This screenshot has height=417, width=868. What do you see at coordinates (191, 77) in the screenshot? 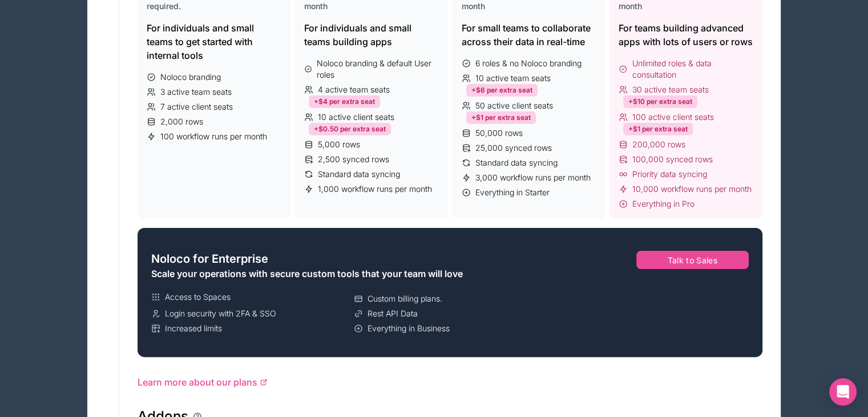
I see `span: Noloco branding` at bounding box center [191, 77].